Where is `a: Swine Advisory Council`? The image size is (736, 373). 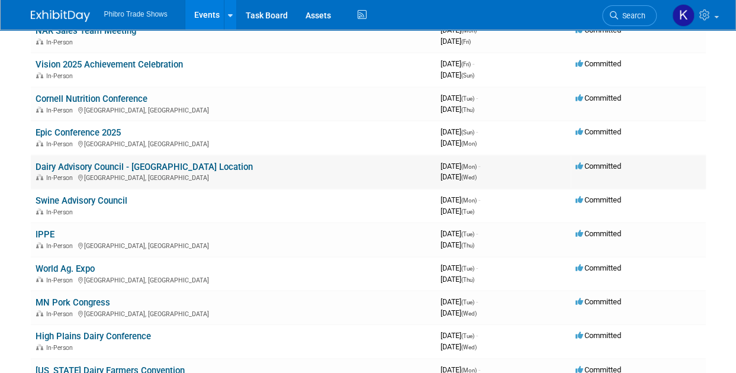 a: Swine Advisory Council is located at coordinates (81, 201).